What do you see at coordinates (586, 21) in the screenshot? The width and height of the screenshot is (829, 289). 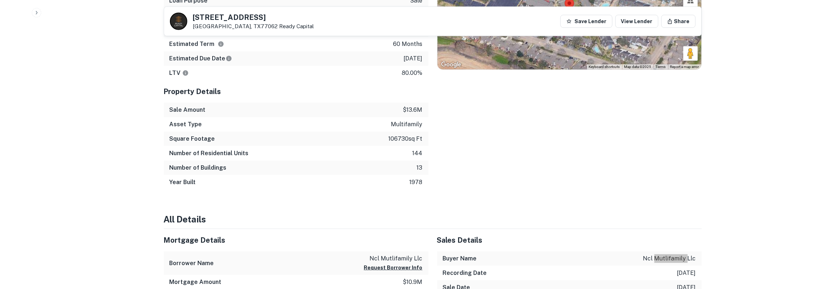 I see `button: Save Lender` at bounding box center [586, 21].